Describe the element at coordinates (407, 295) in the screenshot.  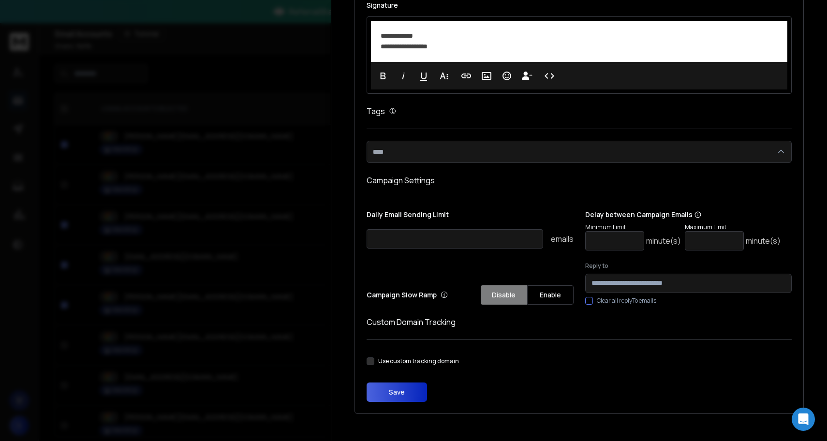
I see `p: Campaign Slow Ramp` at that location.